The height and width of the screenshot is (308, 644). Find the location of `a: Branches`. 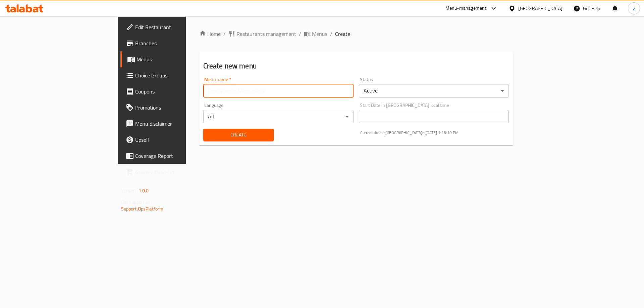

a: Branches is located at coordinates (173, 43).